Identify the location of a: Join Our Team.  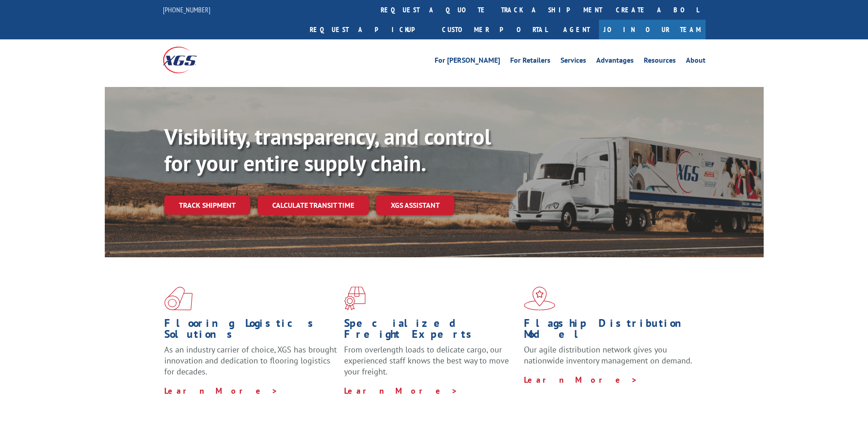
(651, 29).